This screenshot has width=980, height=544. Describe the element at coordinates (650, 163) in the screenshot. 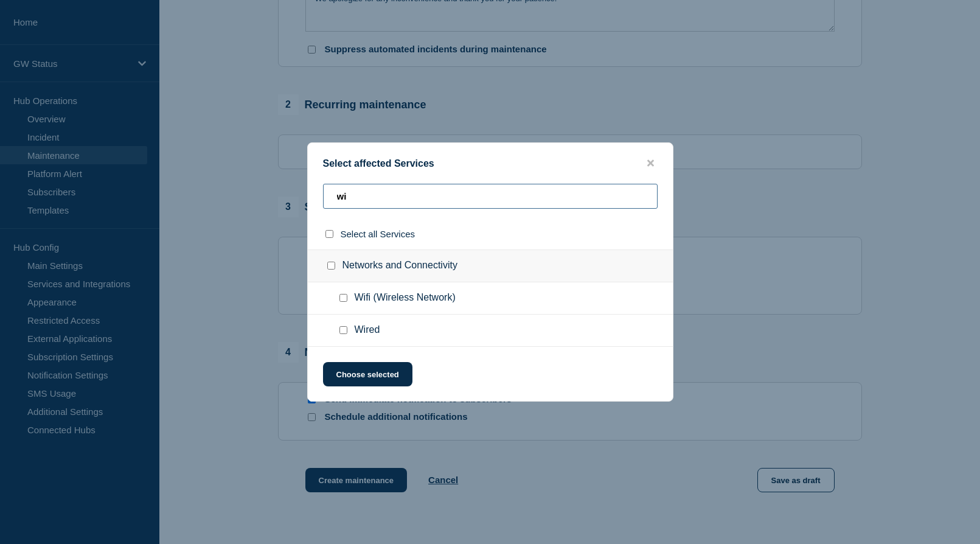

I see `button: close button` at that location.